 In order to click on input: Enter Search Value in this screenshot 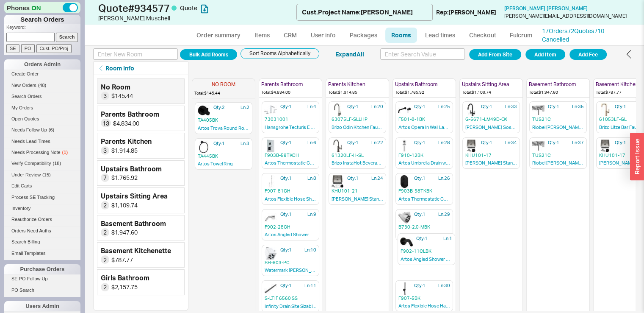, I will do `click(423, 54)`.